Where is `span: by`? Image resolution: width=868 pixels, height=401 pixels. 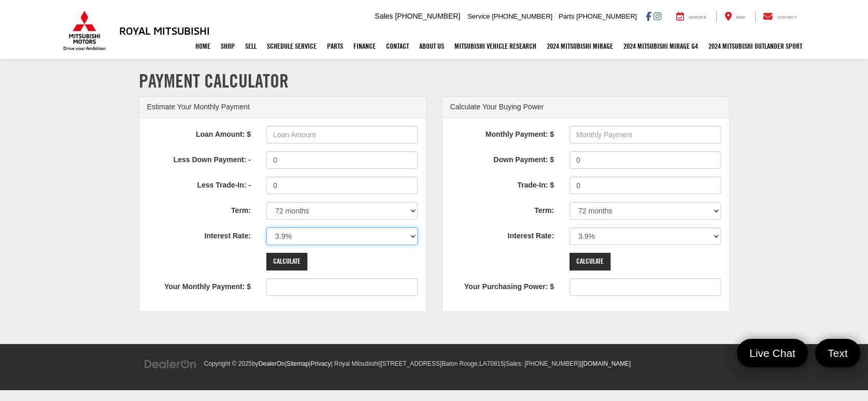 span: by is located at coordinates (268, 363).